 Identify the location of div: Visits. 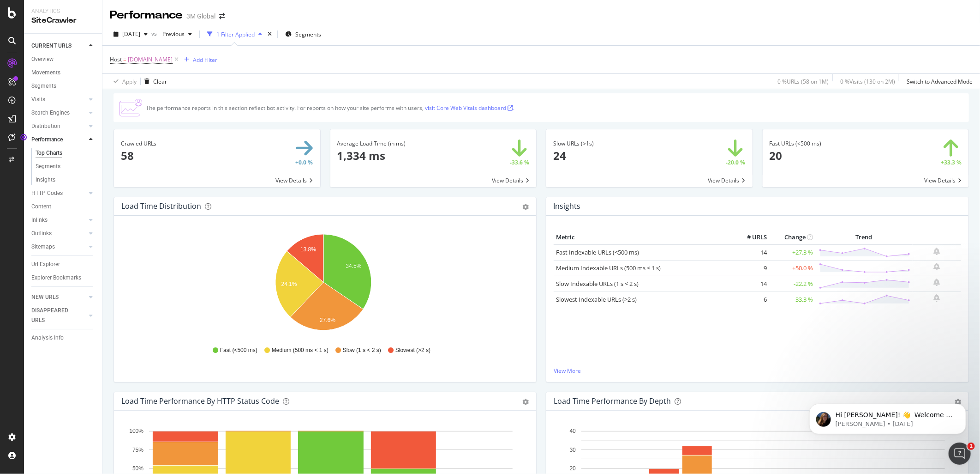
(38, 99).